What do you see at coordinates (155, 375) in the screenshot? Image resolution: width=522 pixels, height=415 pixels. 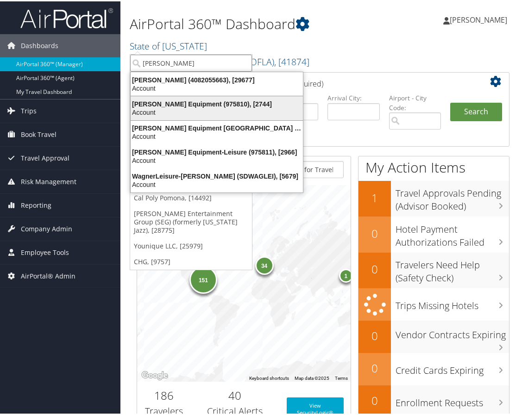 I see `img: Google` at bounding box center [155, 375].